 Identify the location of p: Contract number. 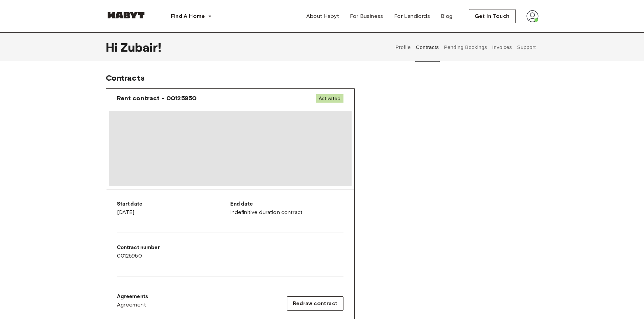
(173, 247).